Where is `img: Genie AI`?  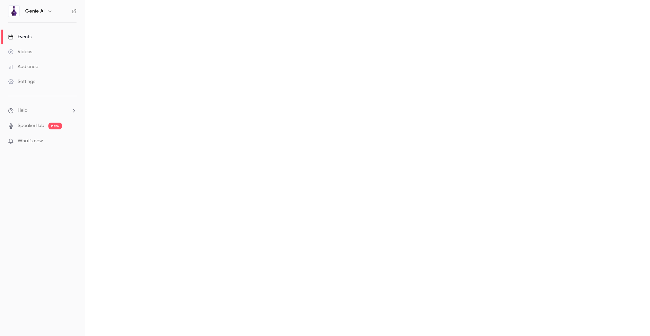
img: Genie AI is located at coordinates (14, 11).